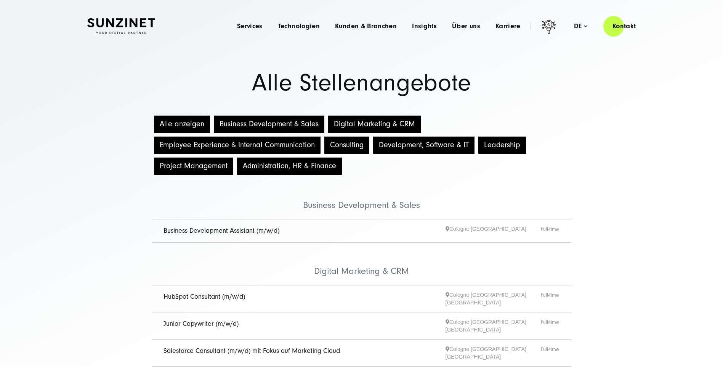 The width and height of the screenshot is (723, 367). Describe the element at coordinates (624, 26) in the screenshot. I see `a: Kontakt` at that location.